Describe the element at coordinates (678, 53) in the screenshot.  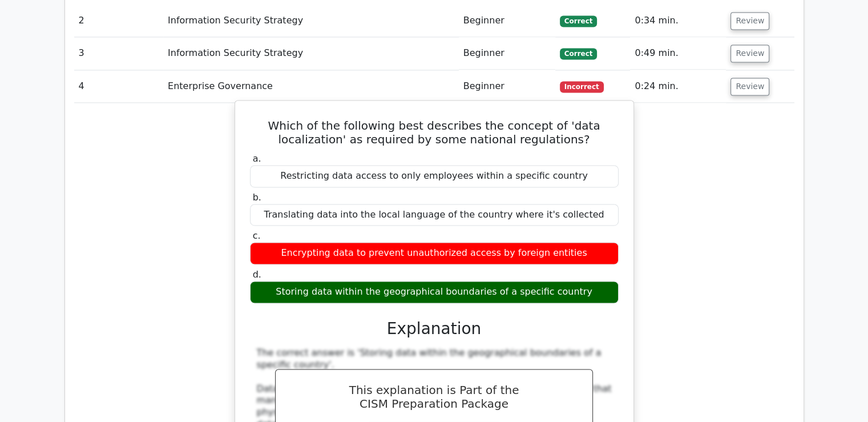
I see `td: 0:49 min.` at that location.